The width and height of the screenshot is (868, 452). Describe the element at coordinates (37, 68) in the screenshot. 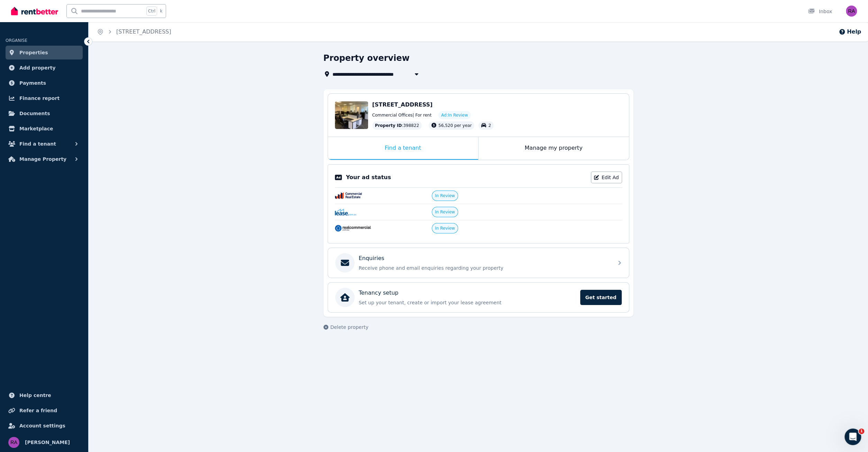

I see `span: Add property` at that location.